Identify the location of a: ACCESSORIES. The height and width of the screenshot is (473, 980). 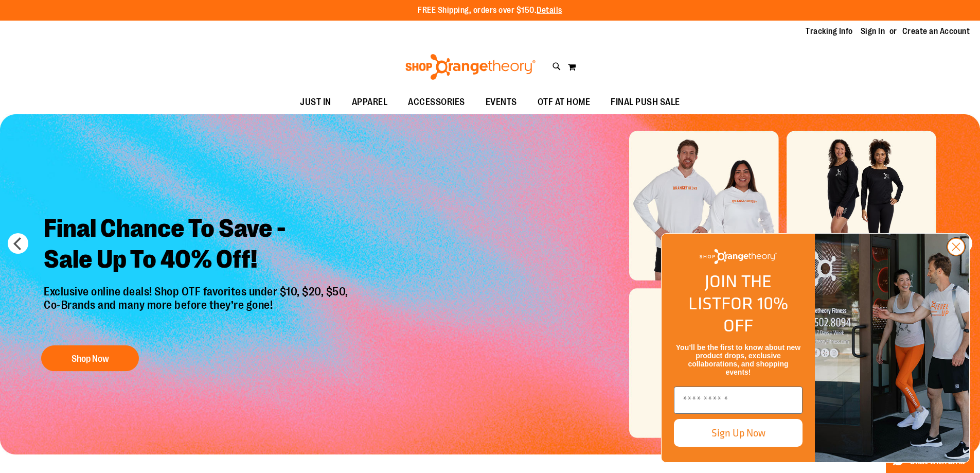
(436, 103).